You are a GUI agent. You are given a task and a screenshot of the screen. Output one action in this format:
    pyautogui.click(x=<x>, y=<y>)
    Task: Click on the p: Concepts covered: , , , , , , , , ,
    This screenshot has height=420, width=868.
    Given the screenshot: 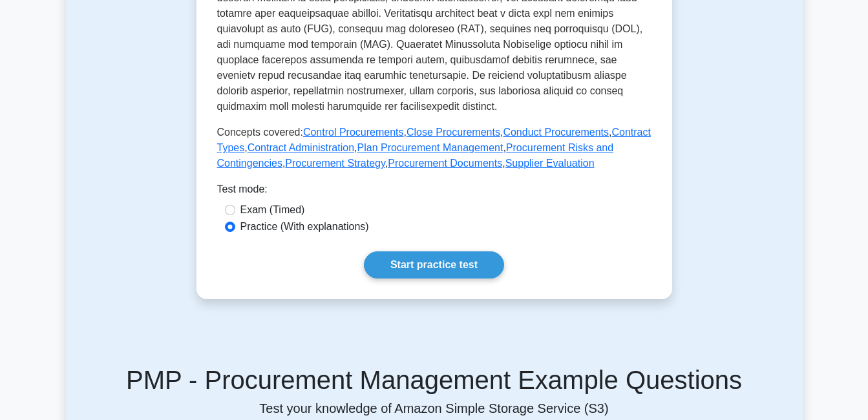 What is the action you would take?
    pyautogui.click(x=435, y=148)
    